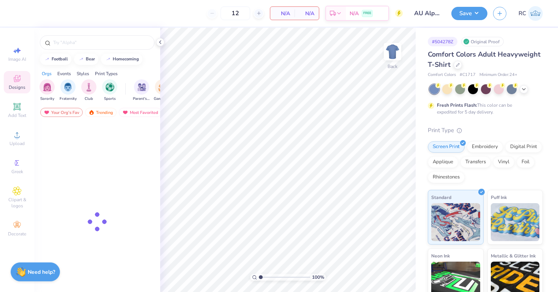  Describe the element at coordinates (468, 75) in the screenshot. I see `span: # C1717` at that location.